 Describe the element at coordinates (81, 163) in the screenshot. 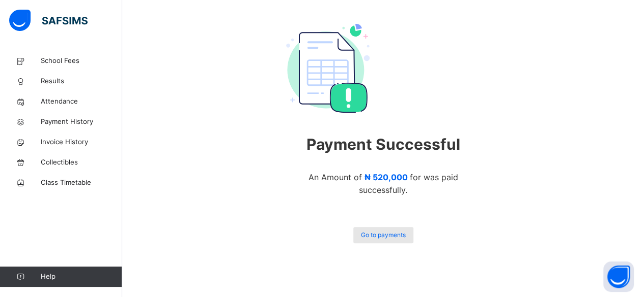

I see `span: Collectibles` at that location.